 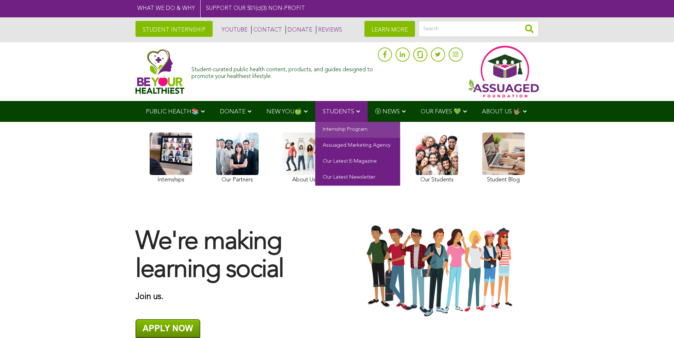 I want to click on span: Ⓥ NEWS, so click(x=387, y=111).